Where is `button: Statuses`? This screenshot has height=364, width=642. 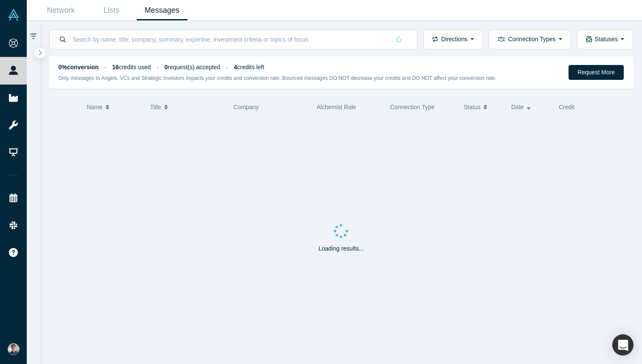 button: Statuses is located at coordinates (605, 39).